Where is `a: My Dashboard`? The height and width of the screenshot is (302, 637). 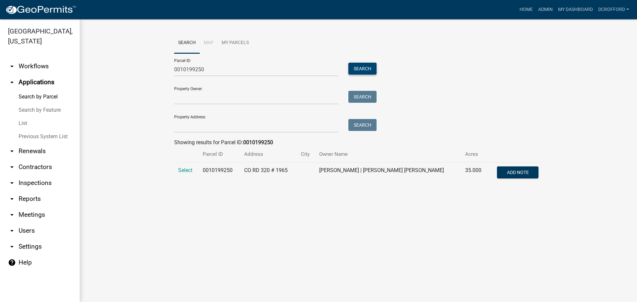 a: My Dashboard is located at coordinates (576, 10).